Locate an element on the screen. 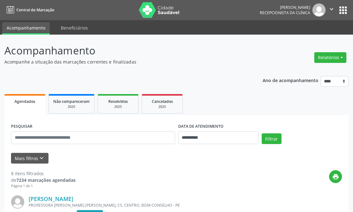 This screenshot has height=212, width=353. span: Não compareceram is located at coordinates (71, 101).